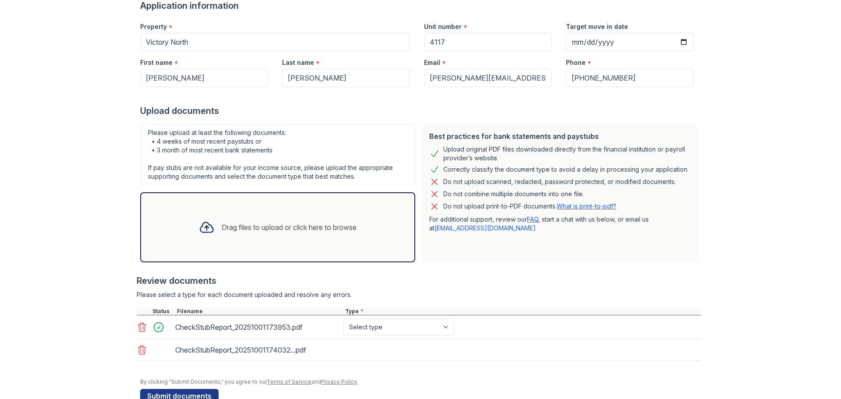 The image size is (841, 399). What do you see at coordinates (289, 381) in the screenshot?
I see `a: Terms of Service` at bounding box center [289, 381].